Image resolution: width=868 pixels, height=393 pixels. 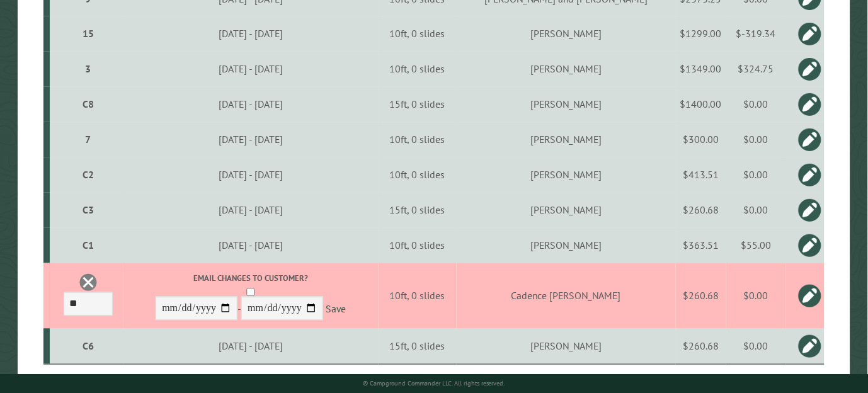 What do you see at coordinates (88, 211) in the screenshot?
I see `div: C3` at bounding box center [88, 211].